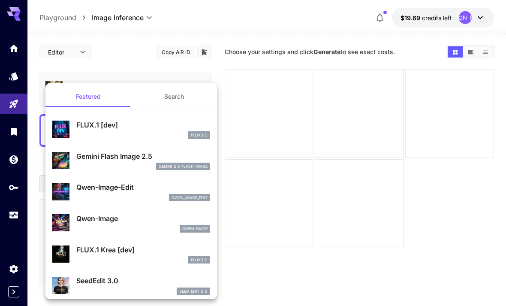 The image size is (506, 306). What do you see at coordinates (193, 291) in the screenshot?
I see `p: seed_edit_3_0` at bounding box center [193, 291].